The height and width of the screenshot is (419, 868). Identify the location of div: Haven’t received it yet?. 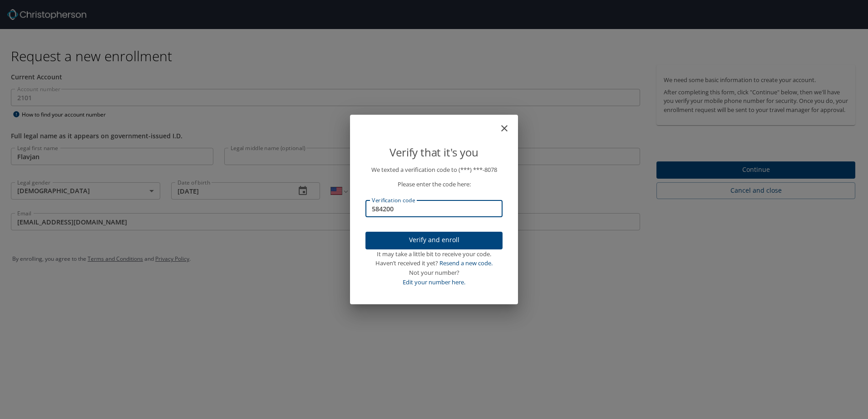
(434, 263).